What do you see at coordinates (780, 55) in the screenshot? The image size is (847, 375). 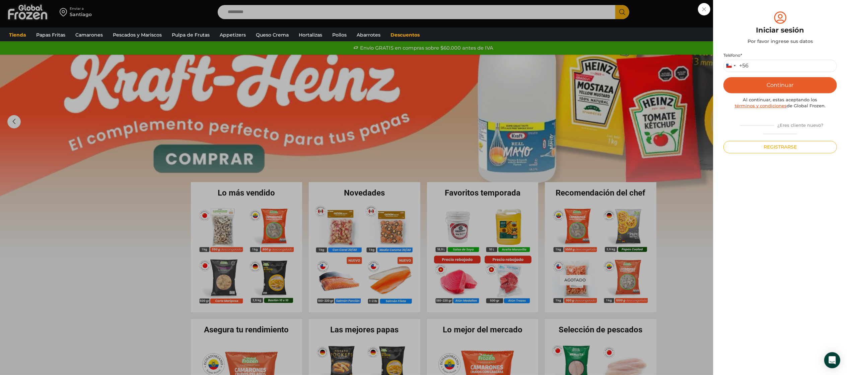 I see `label: Teléfono` at bounding box center [780, 55].